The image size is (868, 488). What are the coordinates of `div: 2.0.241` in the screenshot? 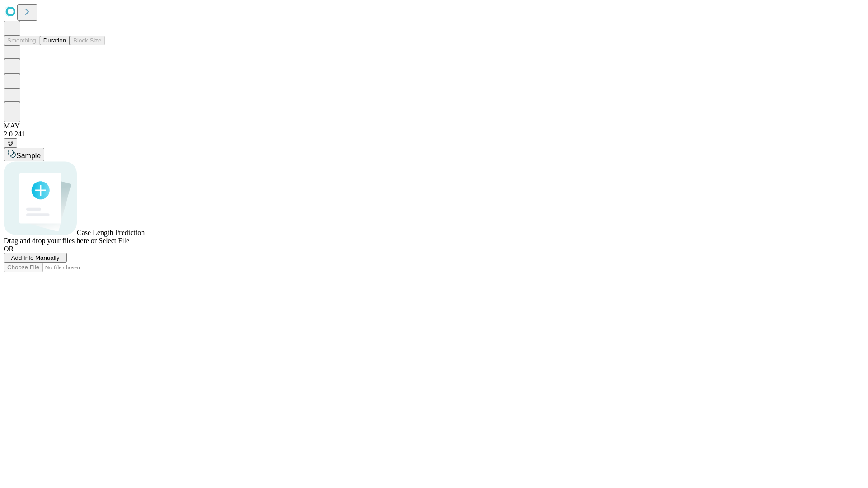 It's located at (434, 134).